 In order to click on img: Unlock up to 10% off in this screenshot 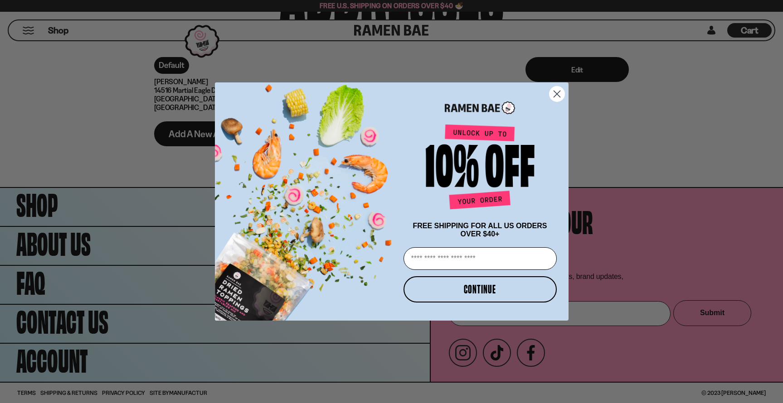, I will do `click(480, 169)`.